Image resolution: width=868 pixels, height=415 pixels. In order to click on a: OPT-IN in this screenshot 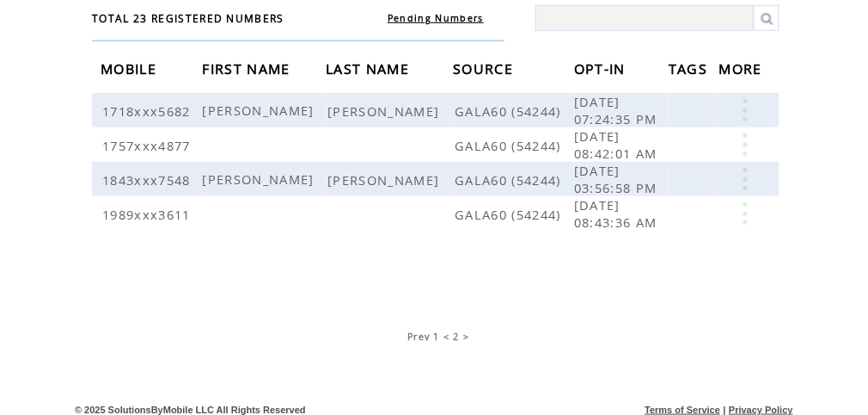, I will do `click(602, 68)`.